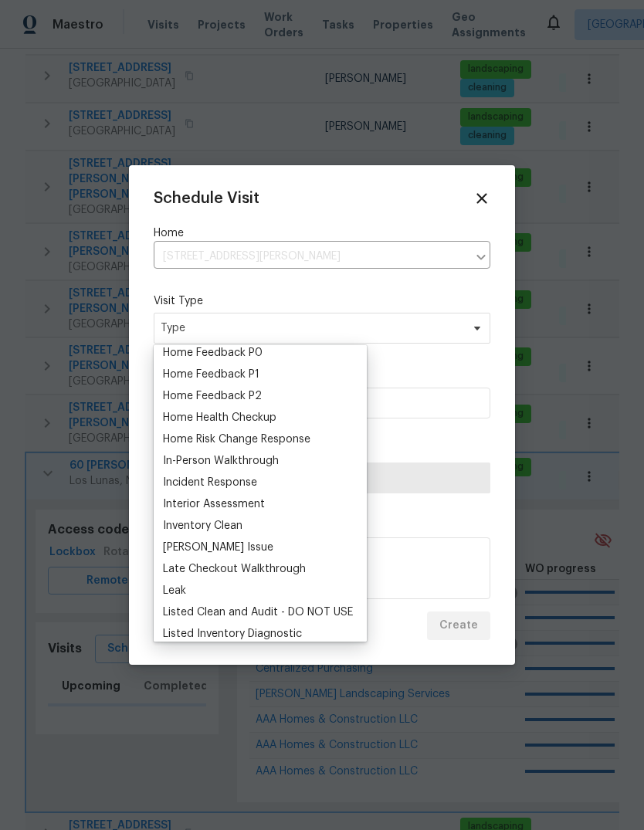 This screenshot has height=830, width=644. What do you see at coordinates (220, 418) in the screenshot?
I see `div: Home Health Checkup` at bounding box center [220, 418].